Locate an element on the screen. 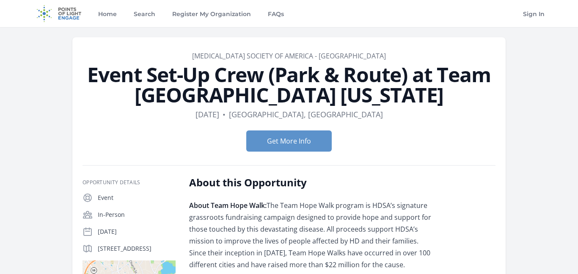 This screenshot has width=578, height=274. p: The Team Hope Walk program is HDSA’s signature grassroots fundraising campaign designed to provid... is located at coordinates (313, 235).